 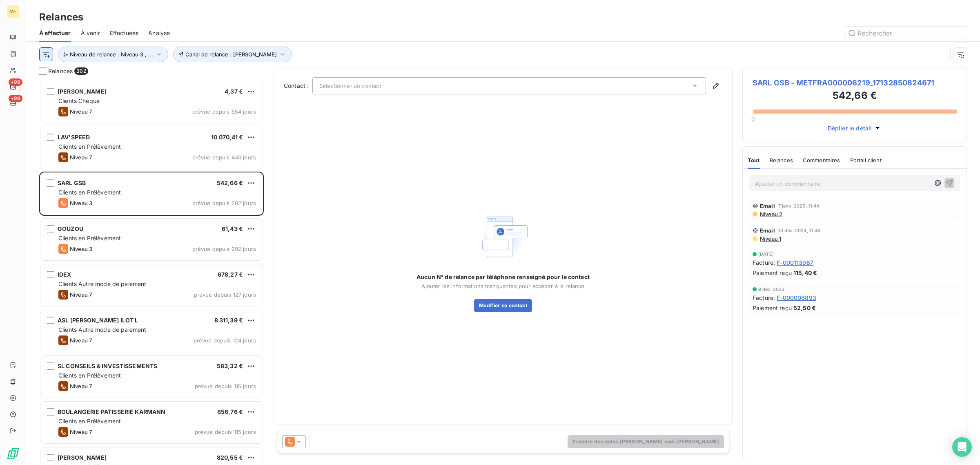 I want to click on span: Ajouter les informations manquantes pour accéder à la relance, so click(x=503, y=286).